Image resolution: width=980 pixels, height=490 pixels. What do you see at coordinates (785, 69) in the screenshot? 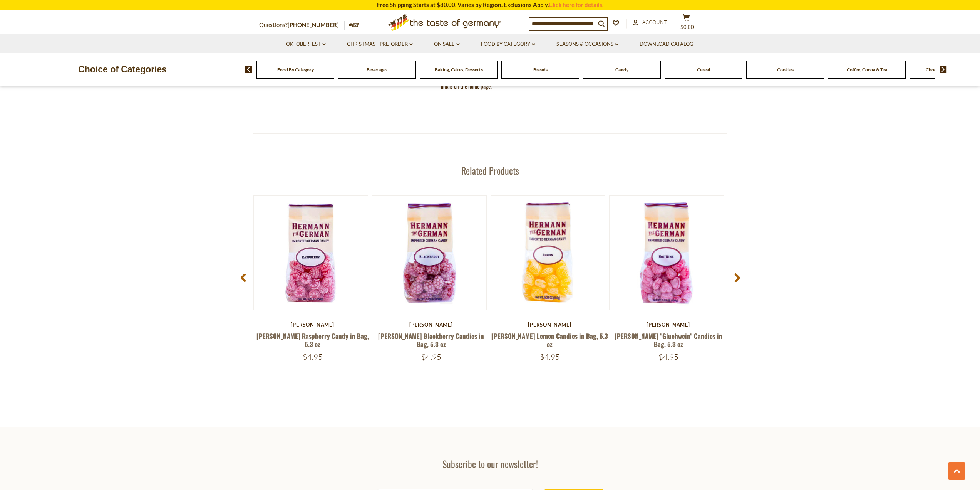
I see `span: Cookies` at bounding box center [785, 69].